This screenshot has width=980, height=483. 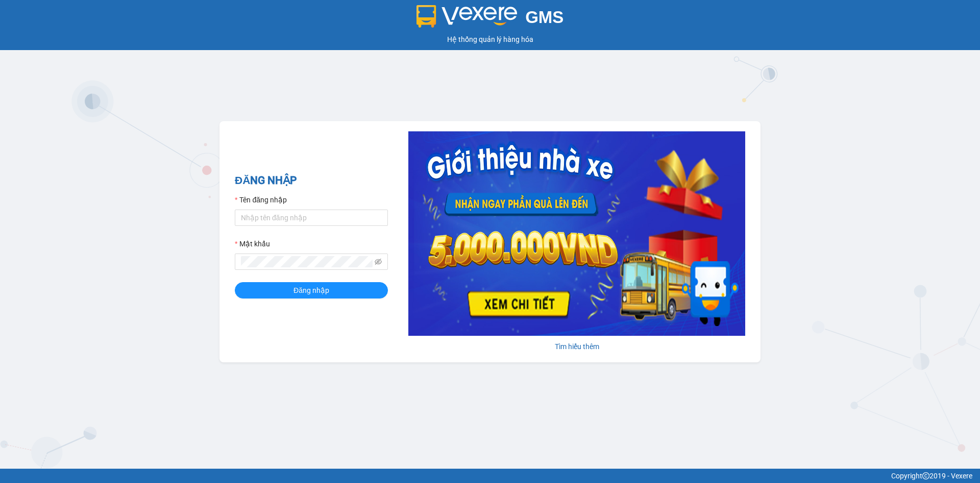 I want to click on span: Đăng nhập, so click(x=311, y=290).